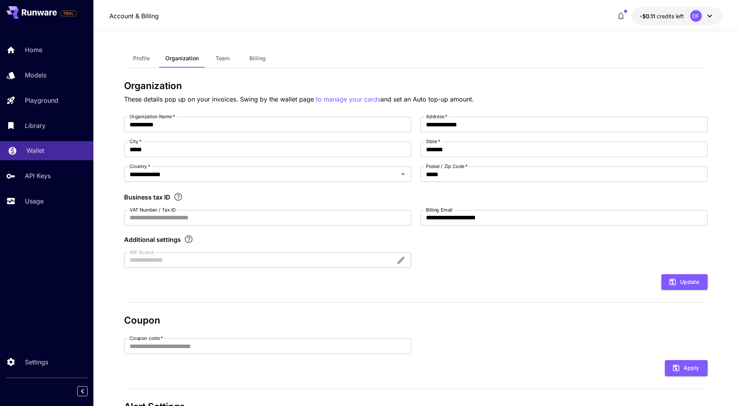  I want to click on label: City, so click(135, 141).